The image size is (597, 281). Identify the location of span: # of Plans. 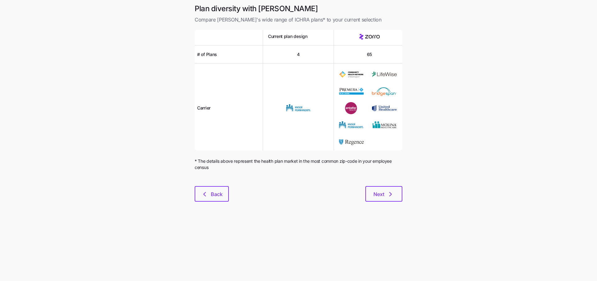
(207, 54).